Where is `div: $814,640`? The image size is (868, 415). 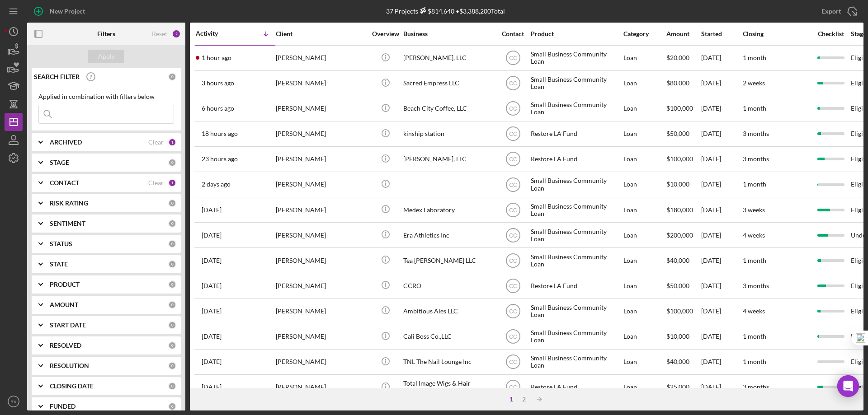
div: $814,640 is located at coordinates (436, 11).